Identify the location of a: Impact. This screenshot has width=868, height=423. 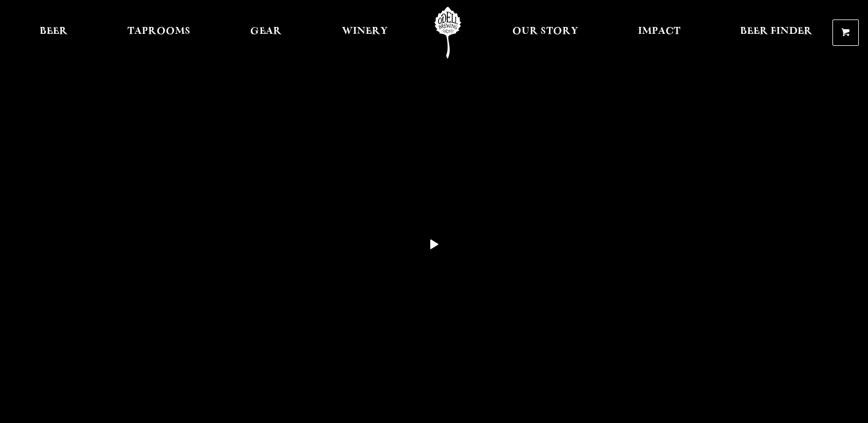
(659, 33).